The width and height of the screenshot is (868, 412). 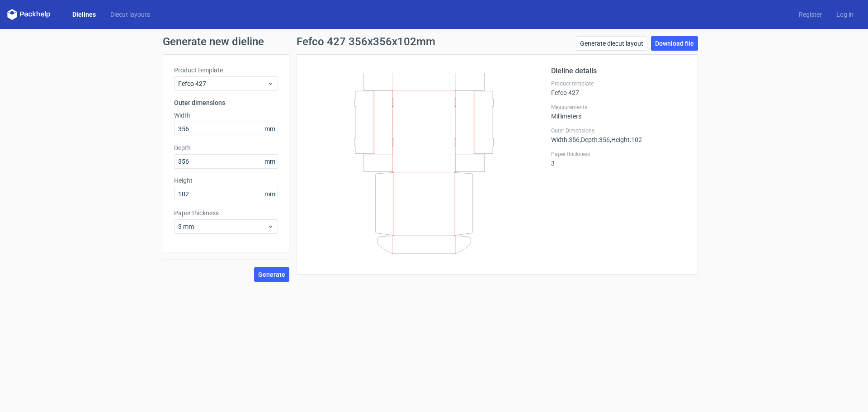 I want to click on a: Diecut layouts, so click(x=130, y=14).